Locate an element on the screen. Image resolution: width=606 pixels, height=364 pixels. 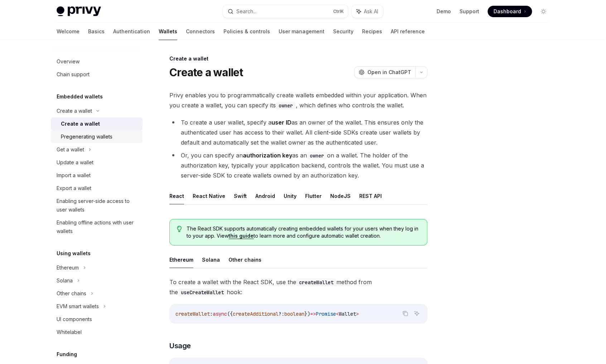
strong: user ID is located at coordinates (281, 122).